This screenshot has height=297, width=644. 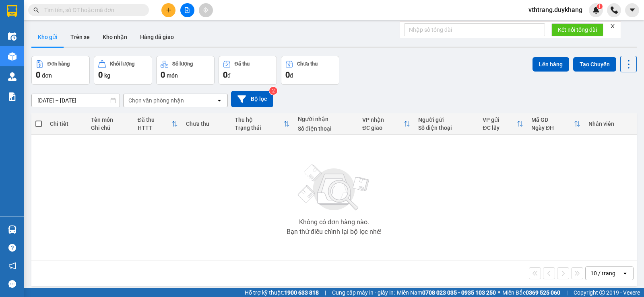 What do you see at coordinates (531, 292) in the screenshot?
I see `span: Miền Bắc` at bounding box center [531, 292].